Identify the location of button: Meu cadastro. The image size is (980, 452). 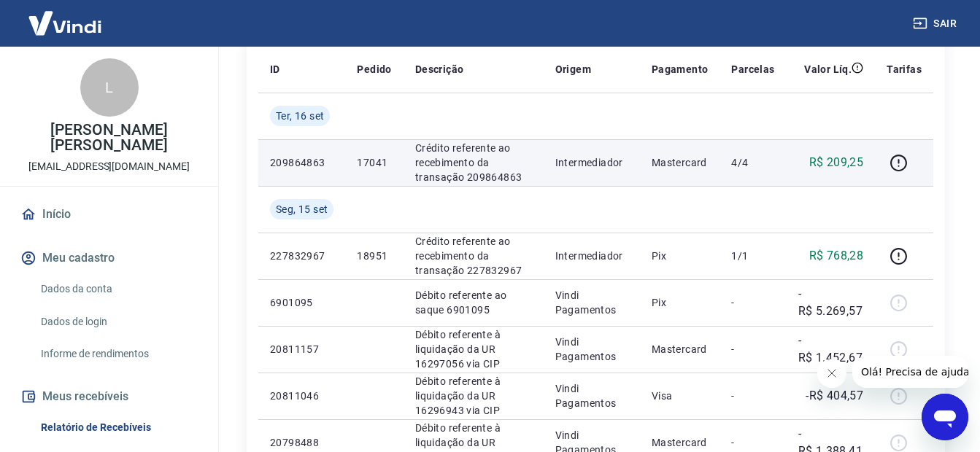
(109, 258).